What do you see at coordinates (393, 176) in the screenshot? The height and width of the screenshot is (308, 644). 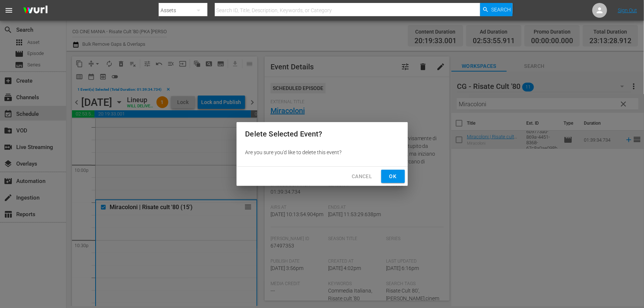 I see `button: Ok` at bounding box center [393, 176].